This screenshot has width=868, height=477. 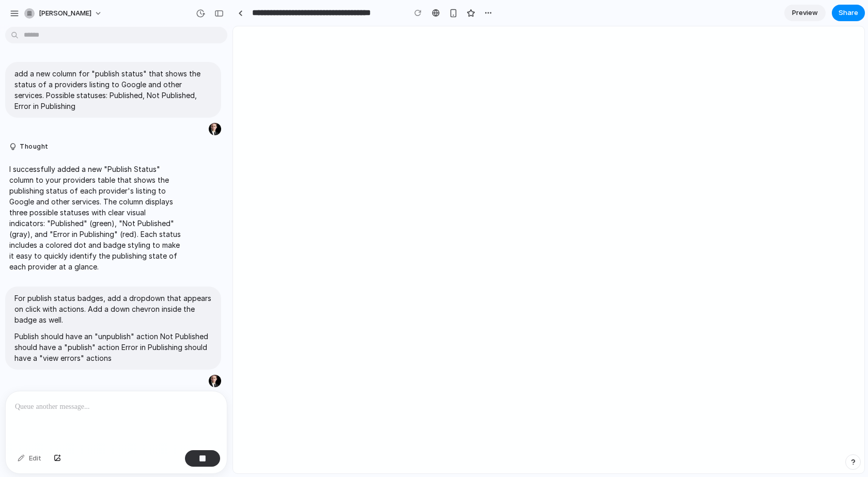 I want to click on a: Preview, so click(x=805, y=13).